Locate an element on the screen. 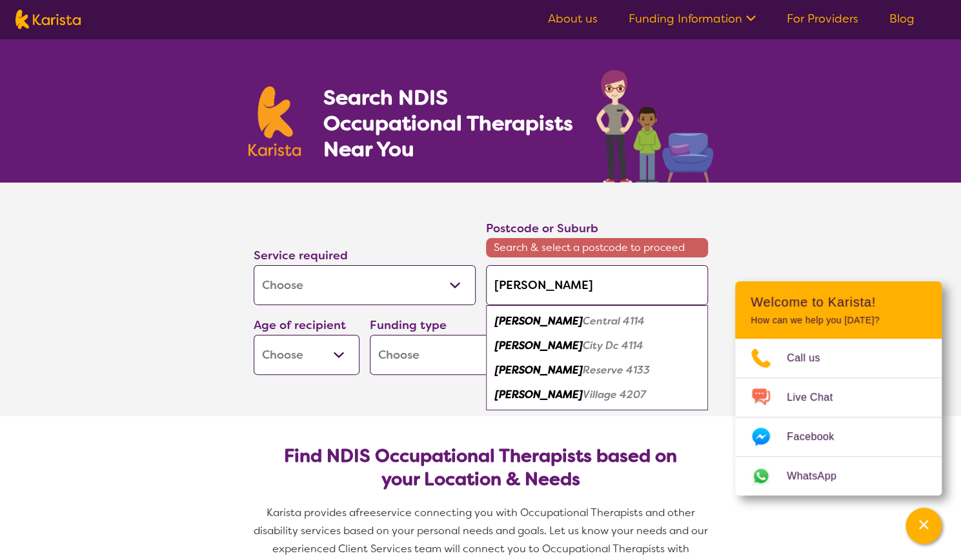 The width and height of the screenshot is (961, 560). em: City Dc 4114 is located at coordinates (613, 345).